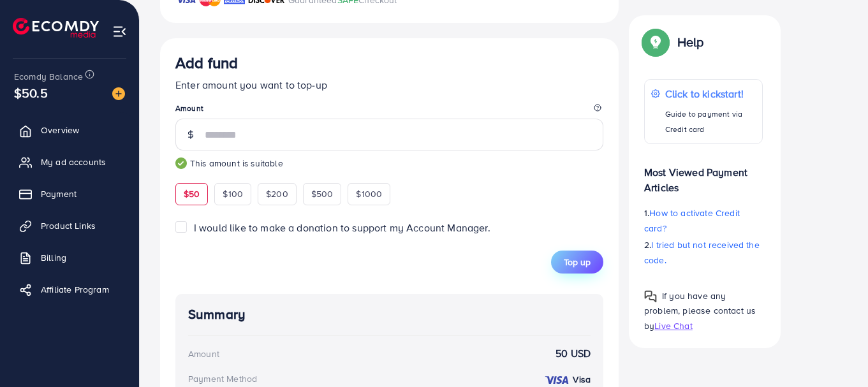 The width and height of the screenshot is (868, 387). Describe the element at coordinates (389, 85) in the screenshot. I see `p: Enter amount you want to top-up` at that location.